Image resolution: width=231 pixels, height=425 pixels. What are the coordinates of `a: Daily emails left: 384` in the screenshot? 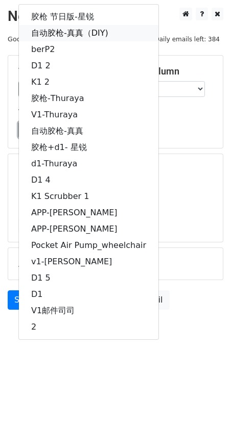 It's located at (187, 39).